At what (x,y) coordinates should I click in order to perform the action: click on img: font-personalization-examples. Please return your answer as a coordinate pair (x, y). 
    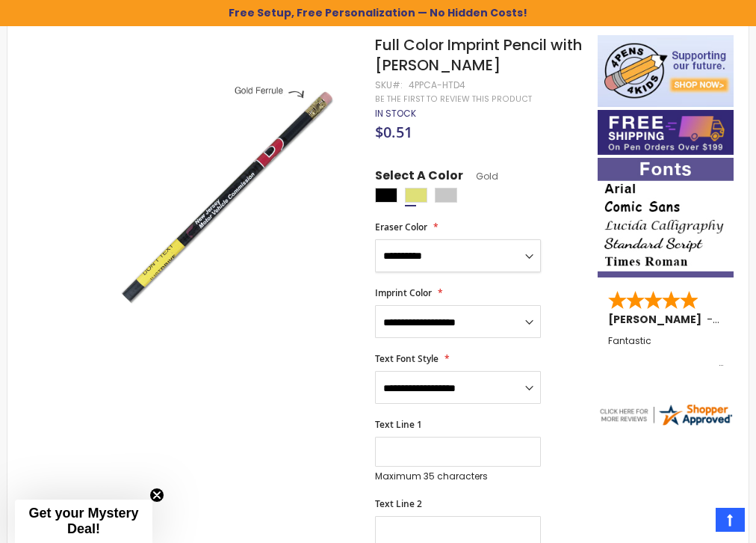
    Looking at the image, I should click on (666, 217).